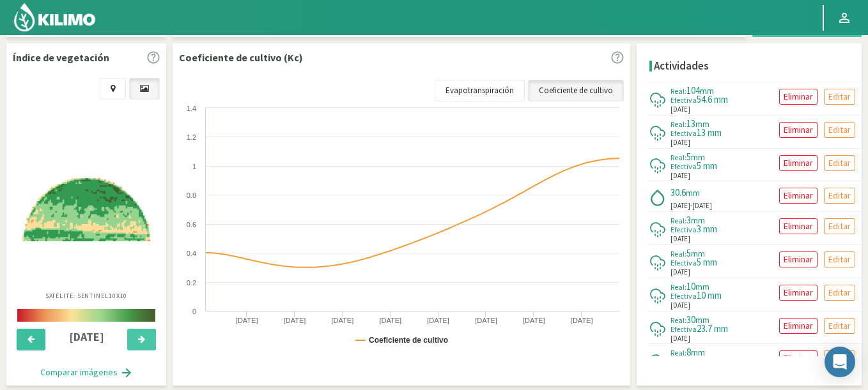  I want to click on span: 54.6 mm, so click(712, 99).